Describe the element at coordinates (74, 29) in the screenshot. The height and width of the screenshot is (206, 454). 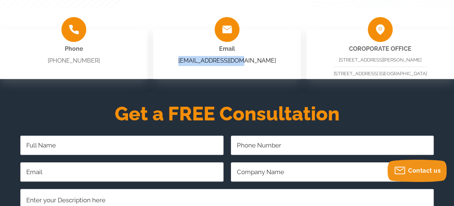
I see `img: group-2009.png` at that location.